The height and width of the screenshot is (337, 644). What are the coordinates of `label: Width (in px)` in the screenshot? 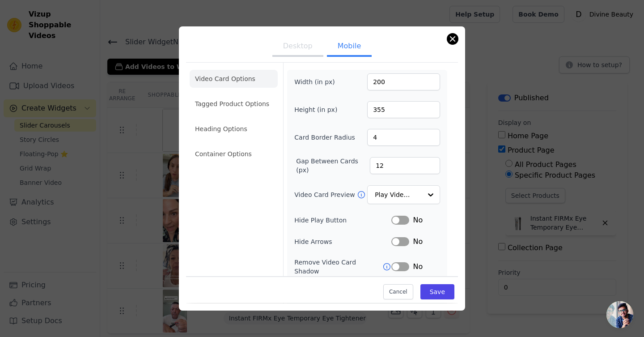 It's located at (318, 82).